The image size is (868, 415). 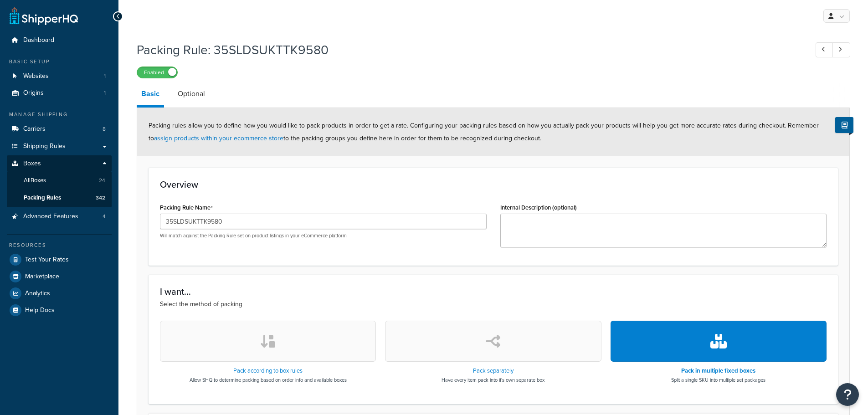 I want to click on li: Marketplace, so click(x=59, y=277).